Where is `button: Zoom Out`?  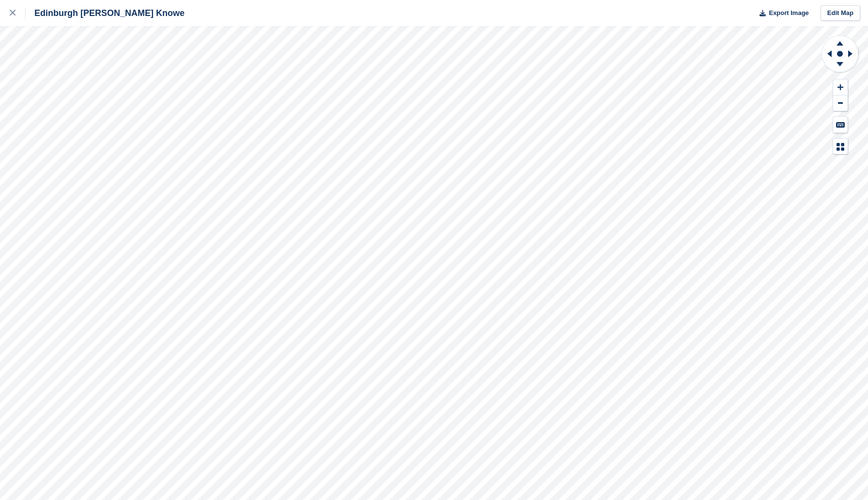 button: Zoom Out is located at coordinates (840, 103).